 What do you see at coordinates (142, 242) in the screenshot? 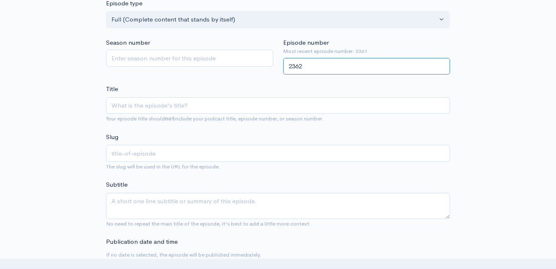
I see `label: Publication date and time` at bounding box center [142, 242].